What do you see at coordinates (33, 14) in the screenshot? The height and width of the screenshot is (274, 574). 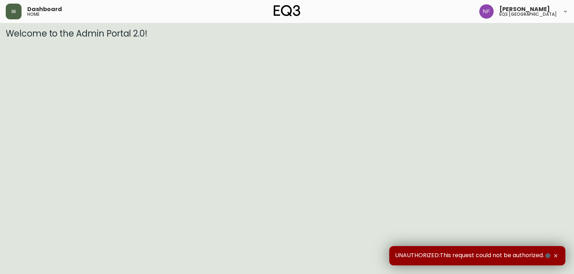 I see `h5: home` at bounding box center [33, 14].